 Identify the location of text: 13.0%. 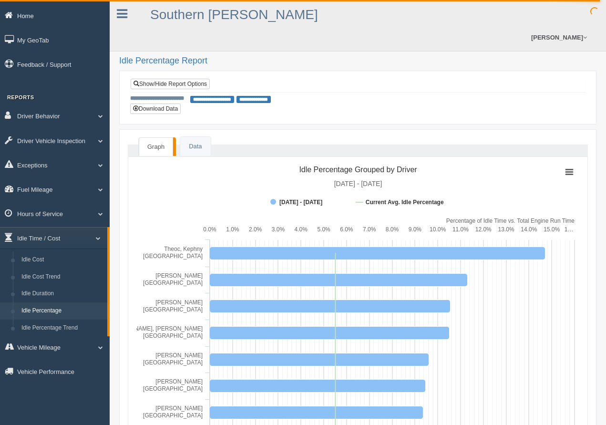
(506, 229).